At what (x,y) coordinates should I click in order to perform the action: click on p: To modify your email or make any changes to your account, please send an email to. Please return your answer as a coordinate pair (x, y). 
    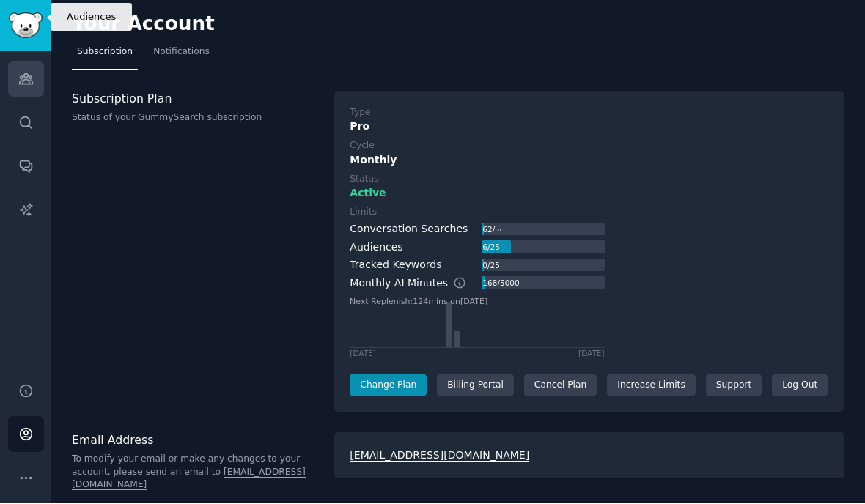
    Looking at the image, I should click on (195, 473).